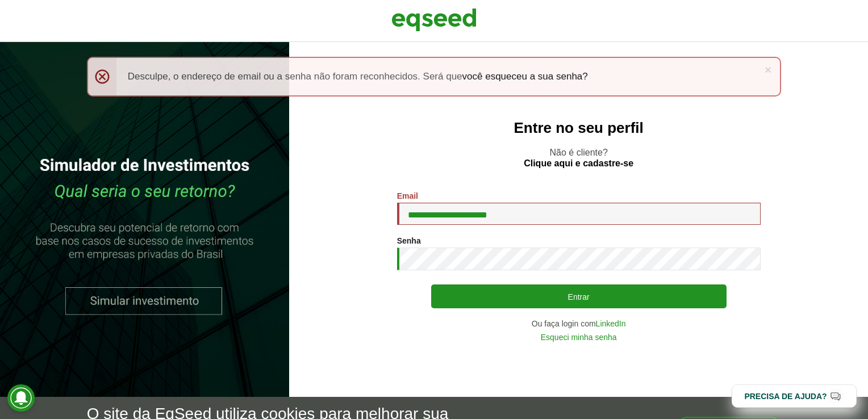 This screenshot has width=868, height=419. What do you see at coordinates (579, 128) in the screenshot?
I see `h2: Entre no seu perfil` at bounding box center [579, 128].